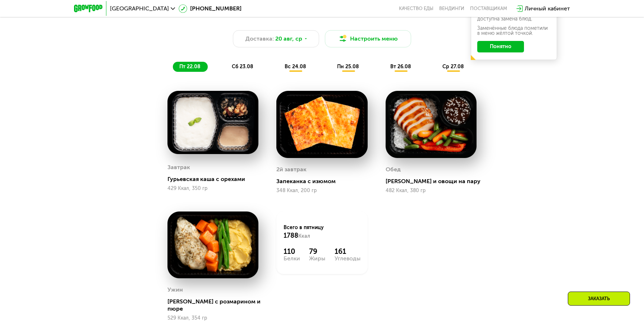  Describe the element at coordinates (453, 67) in the screenshot. I see `span: ср 27.08` at that location.